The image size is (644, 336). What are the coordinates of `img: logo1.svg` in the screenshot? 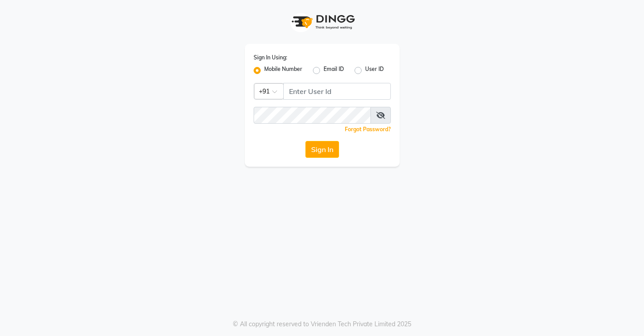 It's located at (322, 22).